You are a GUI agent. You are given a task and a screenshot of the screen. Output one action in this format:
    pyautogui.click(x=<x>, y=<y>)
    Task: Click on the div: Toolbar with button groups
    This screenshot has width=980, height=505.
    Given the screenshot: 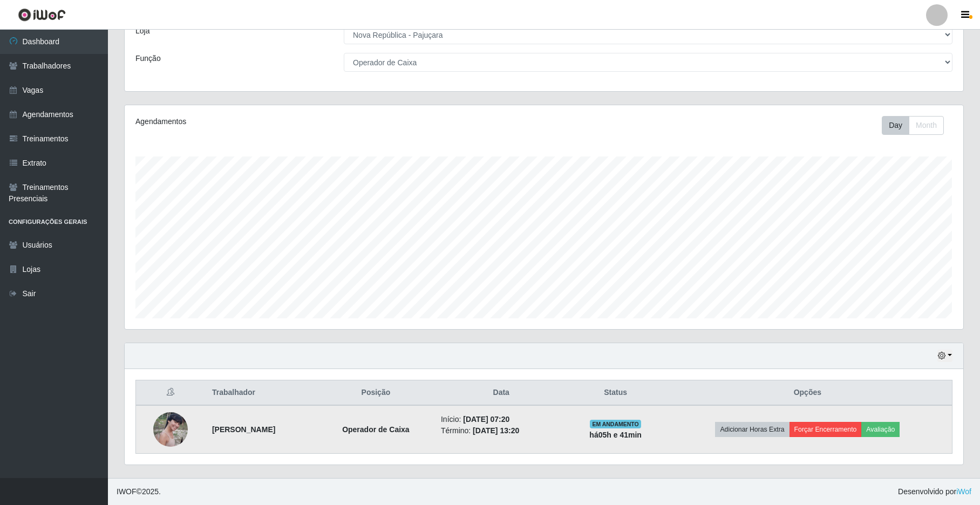 What is the action you would take?
    pyautogui.click(x=917, y=125)
    